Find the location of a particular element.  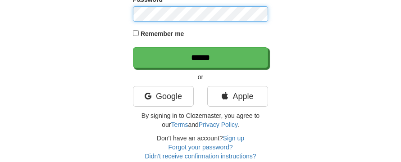

a: Apple is located at coordinates (237, 96).